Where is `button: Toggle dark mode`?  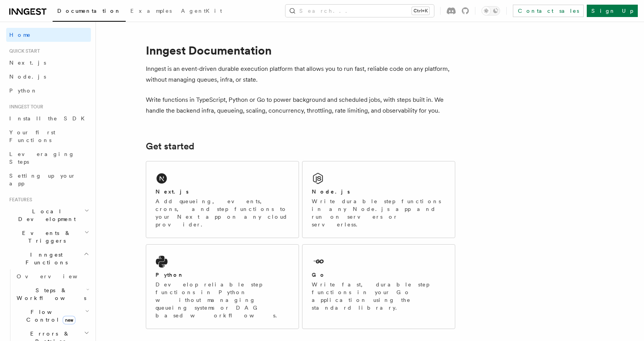 button: Toggle dark mode is located at coordinates (491, 11).